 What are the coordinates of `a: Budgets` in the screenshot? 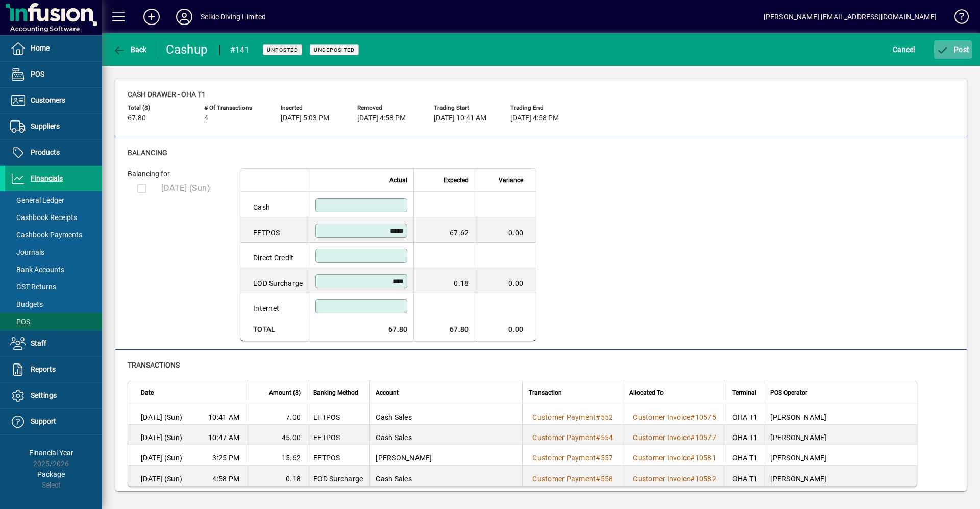 It's located at (54, 305).